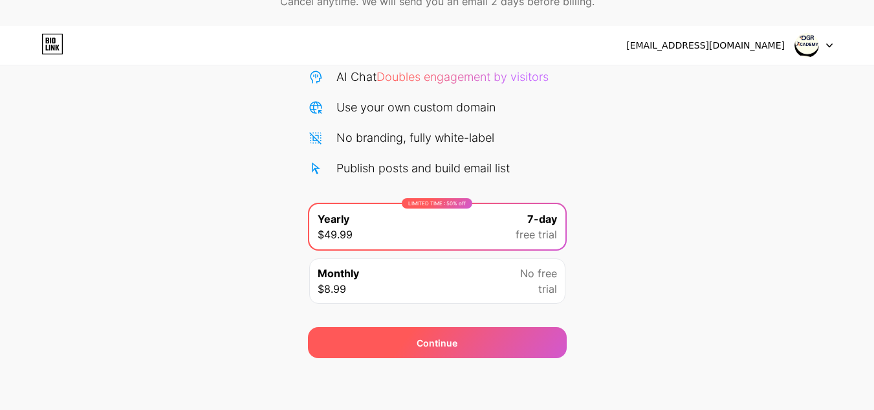 The width and height of the screenshot is (874, 410). Describe the element at coordinates (335, 234) in the screenshot. I see `span: $49.99` at that location.